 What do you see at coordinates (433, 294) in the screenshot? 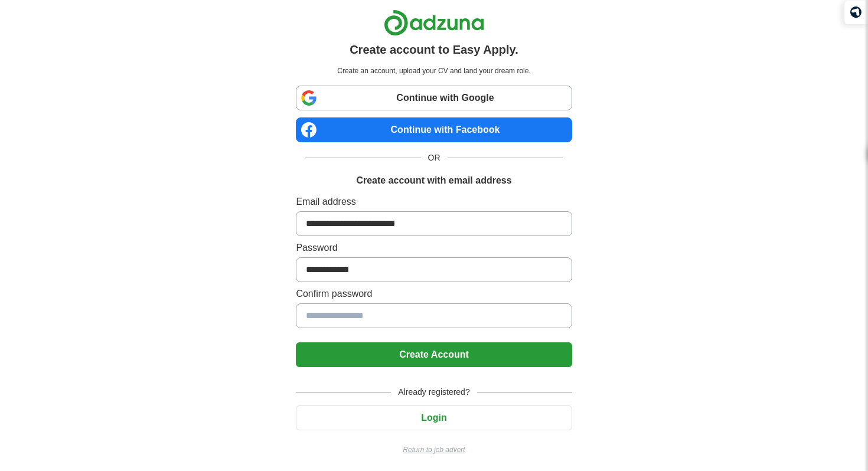
I see `label: Confirm password` at bounding box center [433, 294].